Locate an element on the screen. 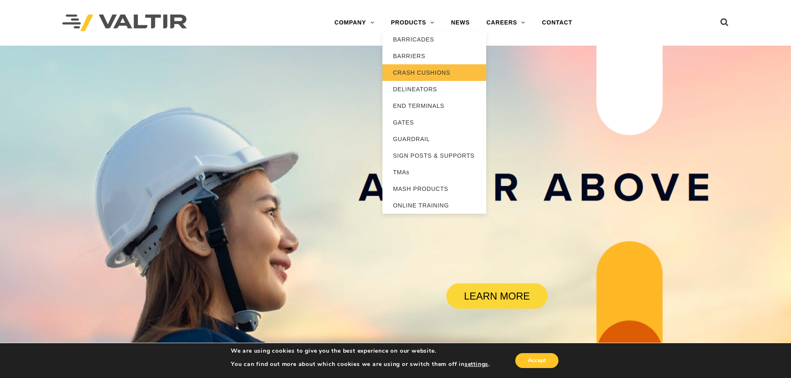 The height and width of the screenshot is (378, 791). a: NEWS is located at coordinates (460, 23).